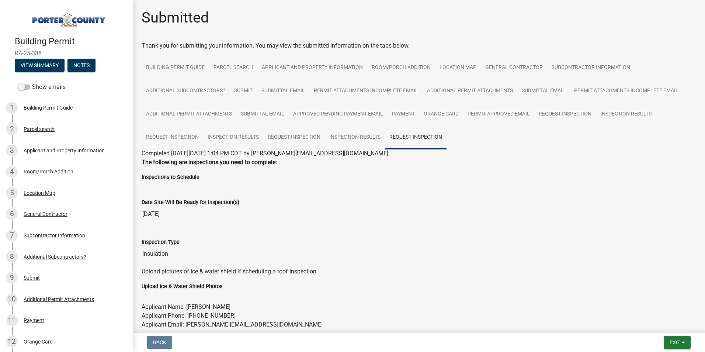 This screenshot has height=352, width=705. What do you see at coordinates (441, 114) in the screenshot?
I see `a: Orange Card` at bounding box center [441, 114].